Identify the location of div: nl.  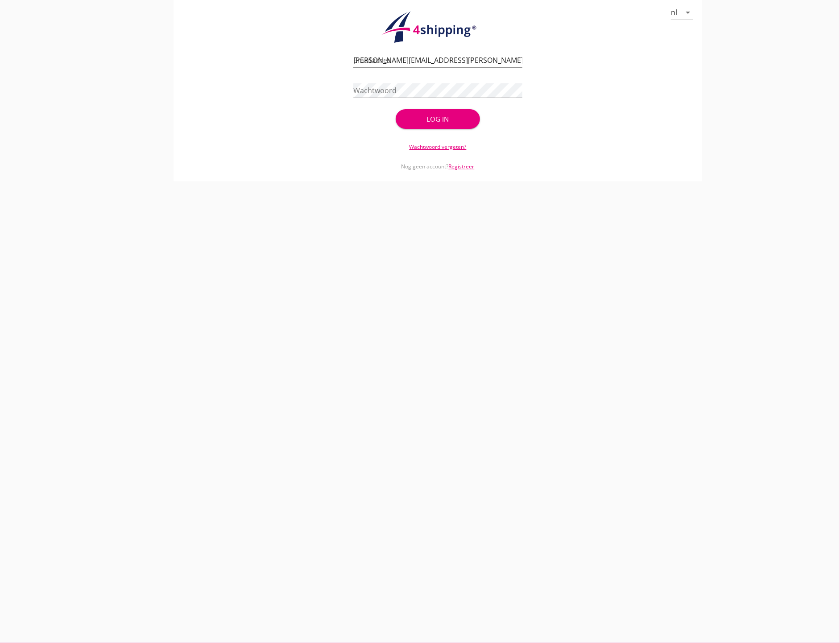
(674, 12).